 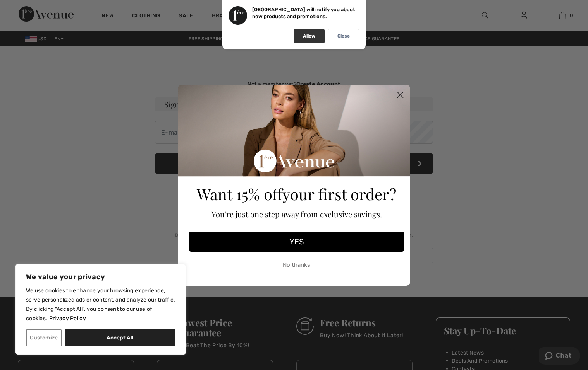 I want to click on button: Close dialog, so click(x=400, y=95).